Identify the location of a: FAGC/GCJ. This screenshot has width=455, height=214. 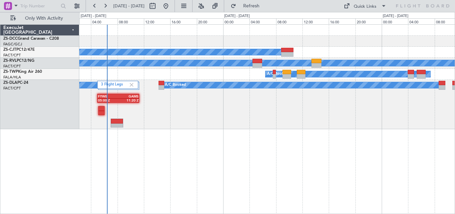
(13, 44).